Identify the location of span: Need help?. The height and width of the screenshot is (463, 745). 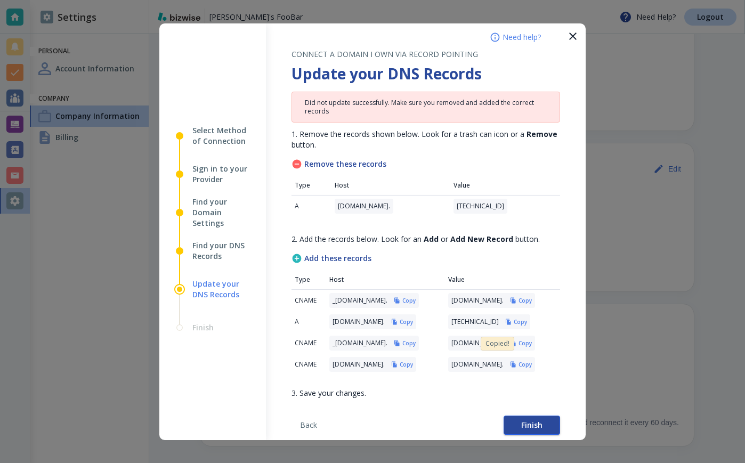
(522, 37).